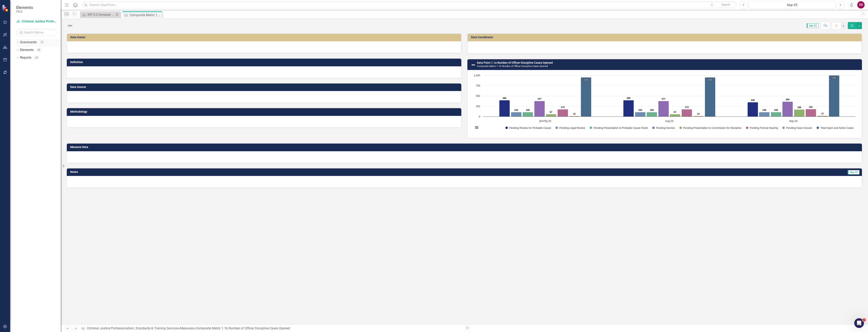  Describe the element at coordinates (264, 37) in the screenshot. I see `h3: Data Owner` at that location.